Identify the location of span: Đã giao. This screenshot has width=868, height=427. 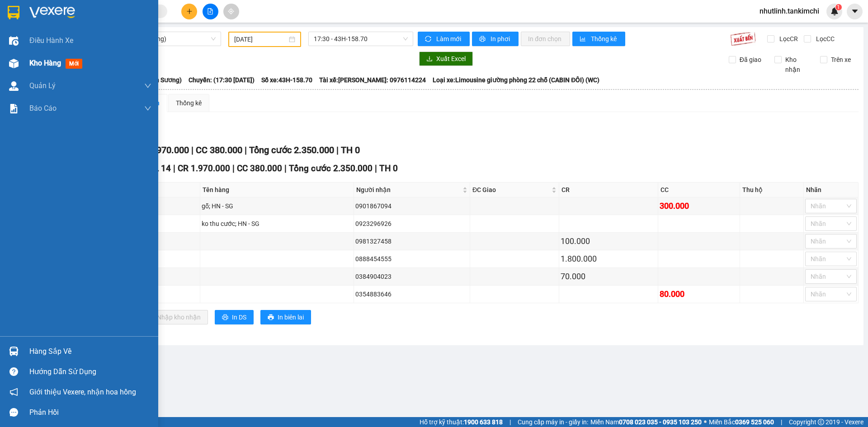
(751, 60).